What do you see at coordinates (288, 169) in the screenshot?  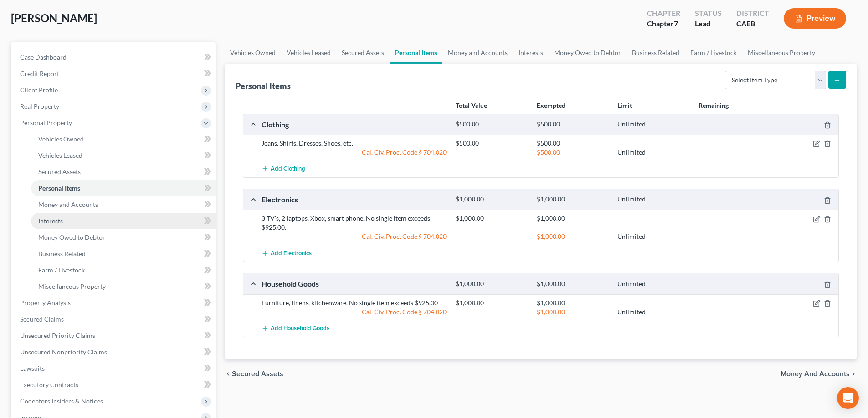 I see `span: Add Clothing` at bounding box center [288, 169].